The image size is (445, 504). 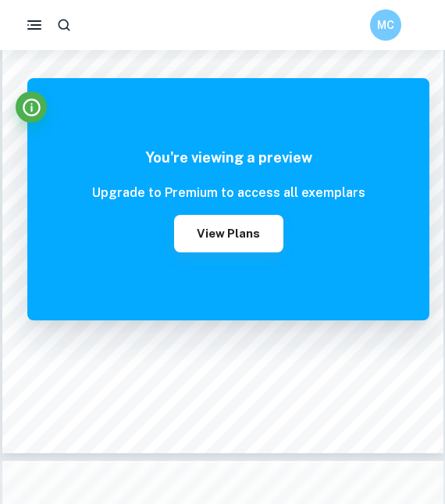 I want to click on button: Info, so click(x=31, y=107).